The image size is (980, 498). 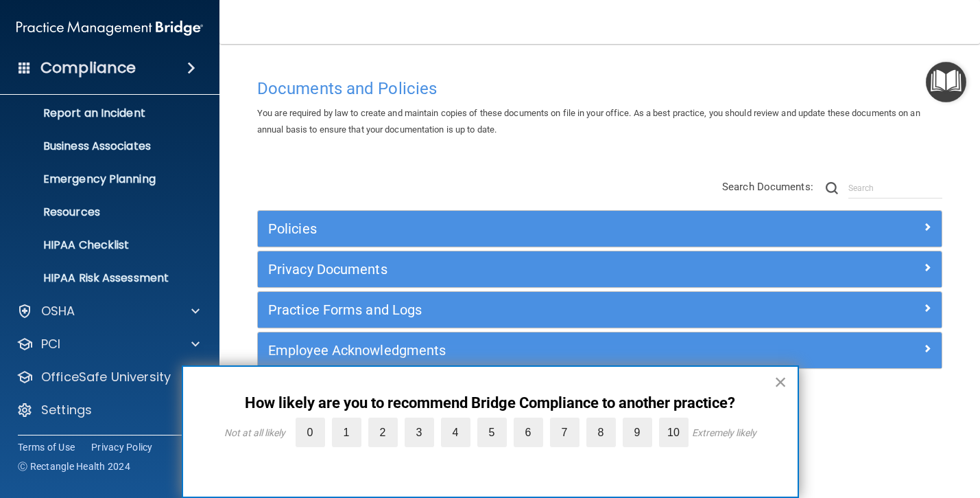 I want to click on p: Settings, so click(x=66, y=410).